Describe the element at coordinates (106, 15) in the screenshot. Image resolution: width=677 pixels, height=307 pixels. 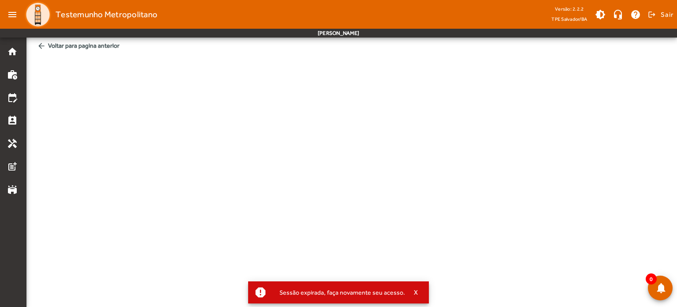
I see `span: Testemunho Metropolitano` at that location.